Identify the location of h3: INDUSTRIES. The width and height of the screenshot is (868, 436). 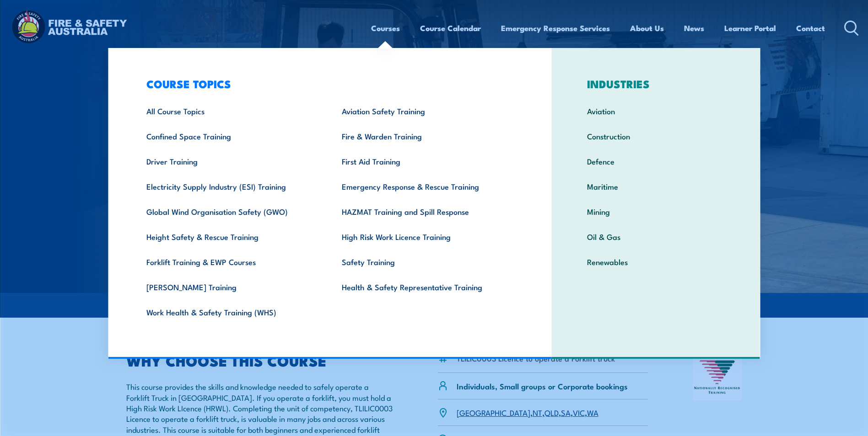
(656, 84).